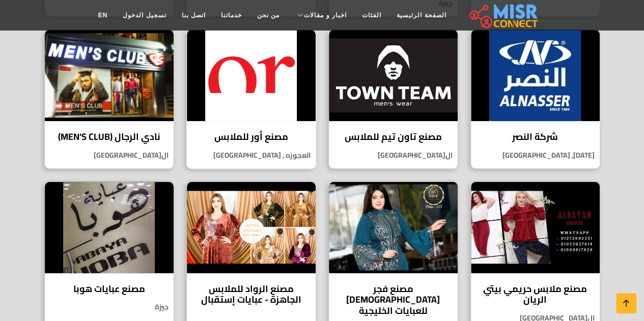 This screenshot has height=321, width=644. What do you see at coordinates (421, 15) in the screenshot?
I see `a: الصفحة الرئيسية` at bounding box center [421, 15].